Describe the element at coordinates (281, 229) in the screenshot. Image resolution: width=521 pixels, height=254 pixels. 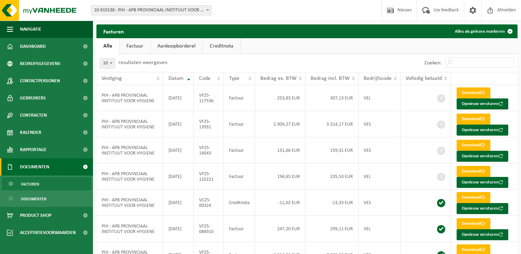
I see `td: 247,20 EUR` at that location.